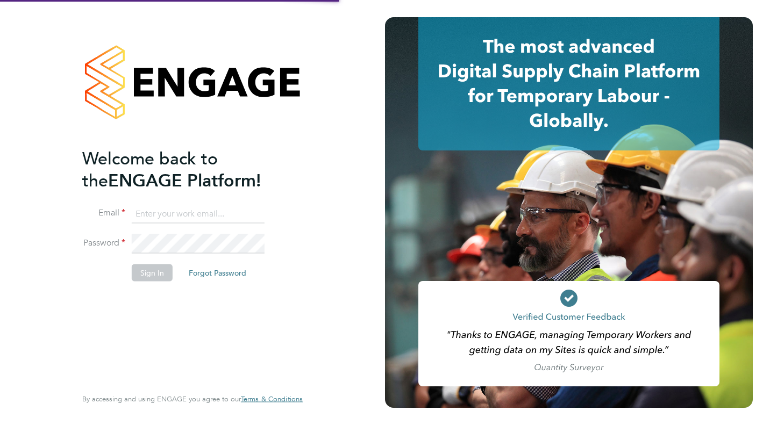 The image size is (770, 425). I want to click on span: By accessing and using ENGAGE you agree to our, so click(192, 399).